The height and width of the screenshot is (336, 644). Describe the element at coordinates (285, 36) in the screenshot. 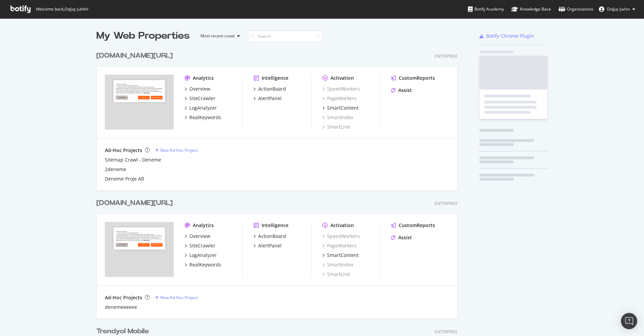

I see `input: Search` at that location.